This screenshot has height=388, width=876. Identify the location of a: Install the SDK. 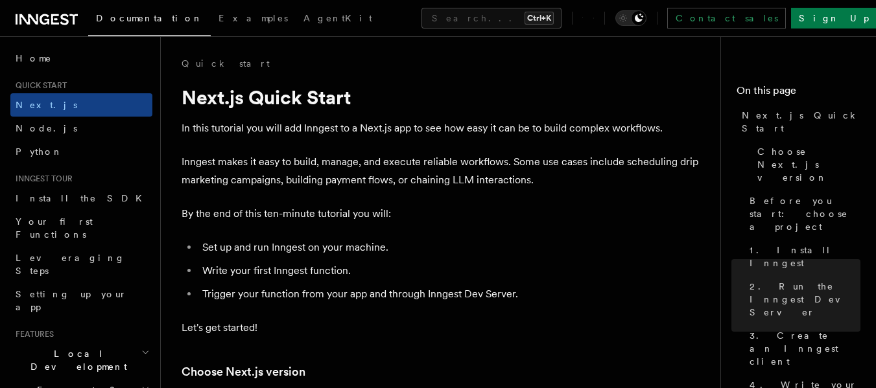
(81, 198).